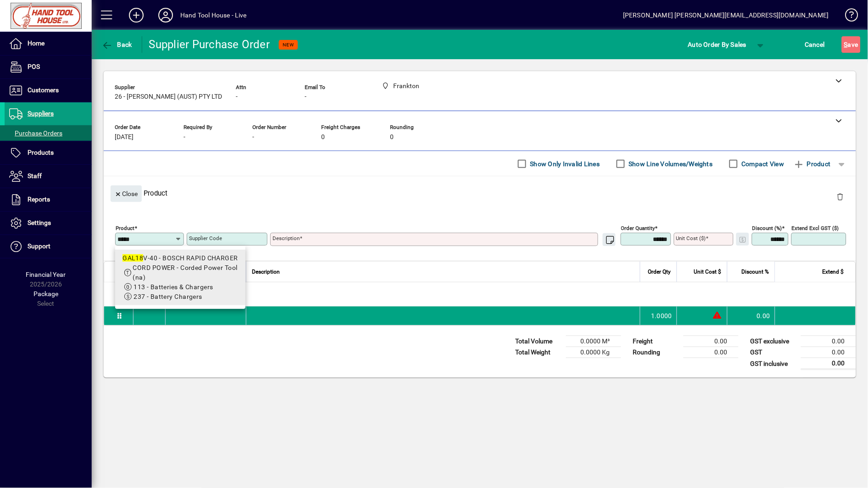  What do you see at coordinates (846, 44) in the screenshot?
I see `span: S` at bounding box center [846, 44].